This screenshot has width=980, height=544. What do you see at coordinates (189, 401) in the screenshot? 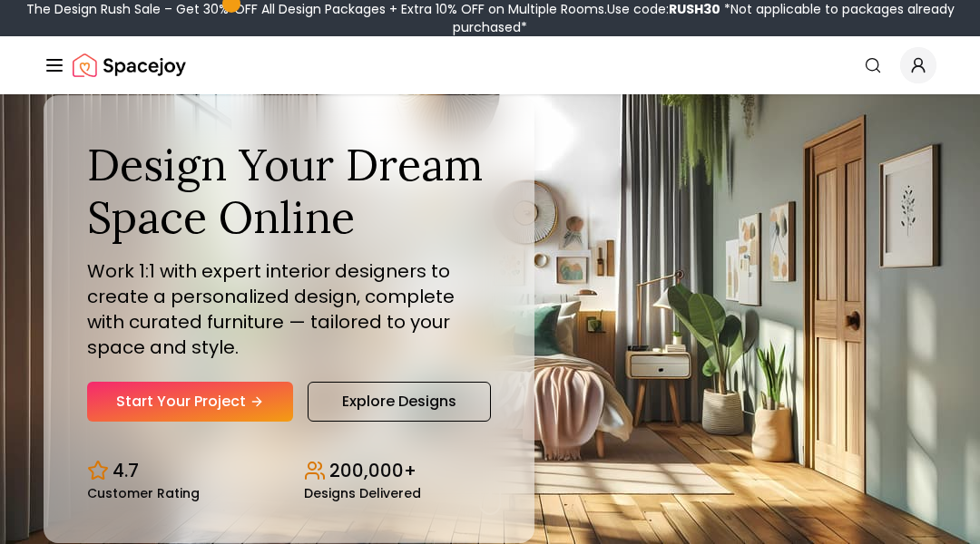
I see `a: Start Your Project` at bounding box center [189, 401].